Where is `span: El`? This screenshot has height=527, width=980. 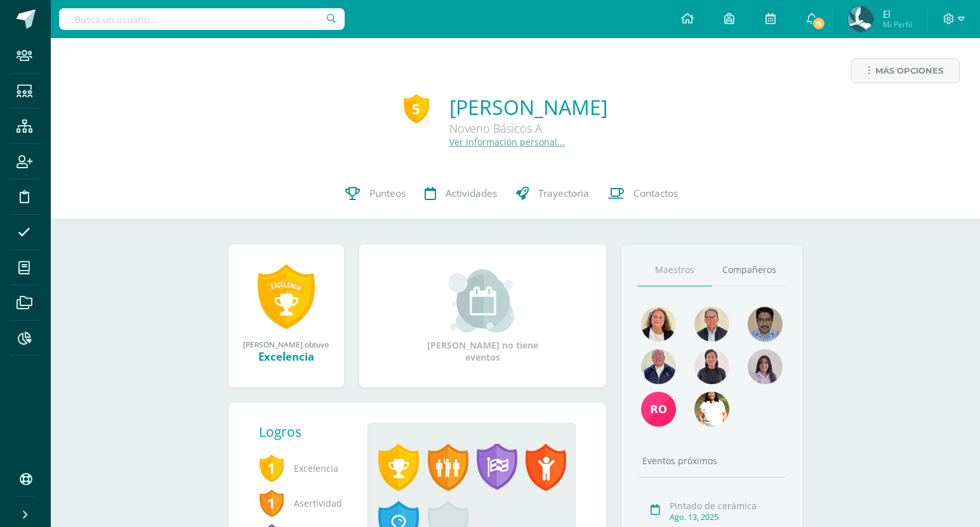
span: El is located at coordinates (898, 14).